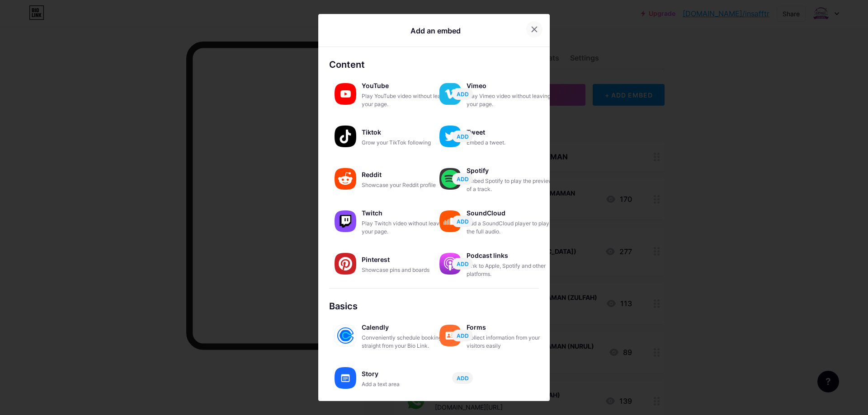 The image size is (868, 415). I want to click on div: Content, so click(434, 65).